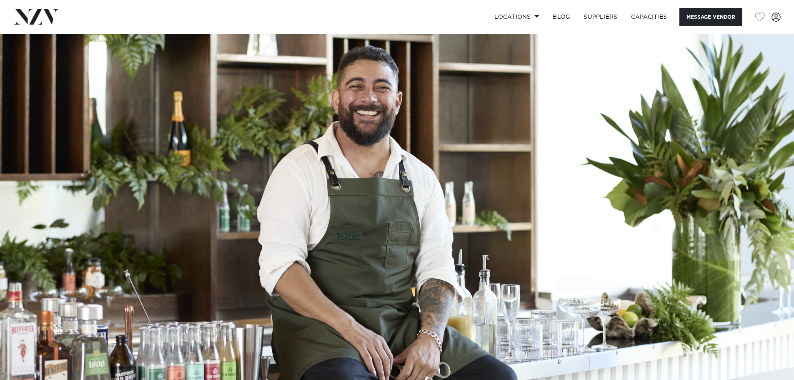 Image resolution: width=794 pixels, height=380 pixels. Describe the element at coordinates (561, 17) in the screenshot. I see `a: BLOG` at that location.